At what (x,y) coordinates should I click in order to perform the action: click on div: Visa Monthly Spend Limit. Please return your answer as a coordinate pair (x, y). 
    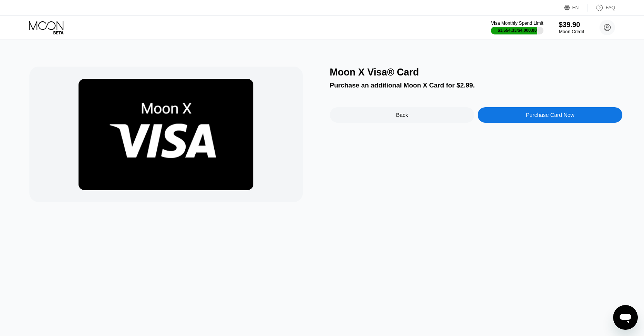
    Looking at the image, I should click on (517, 23).